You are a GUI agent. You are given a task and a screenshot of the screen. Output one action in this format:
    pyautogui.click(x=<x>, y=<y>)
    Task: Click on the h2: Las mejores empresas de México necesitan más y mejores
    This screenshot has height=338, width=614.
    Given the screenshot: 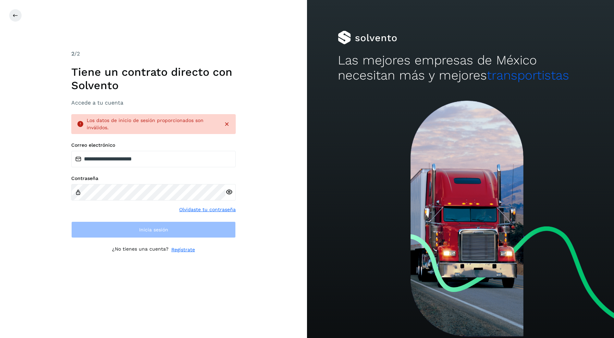 What is the action you would take?
    pyautogui.click(x=460, y=68)
    